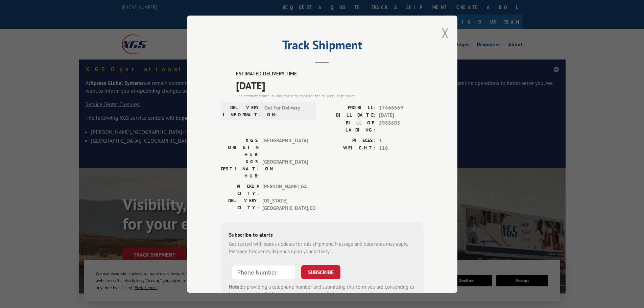 The width and height of the screenshot is (644, 308). Describe the element at coordinates (329, 96) in the screenshot. I see `div: The estimated time is using the time zone for the delivery destination.` at that location.